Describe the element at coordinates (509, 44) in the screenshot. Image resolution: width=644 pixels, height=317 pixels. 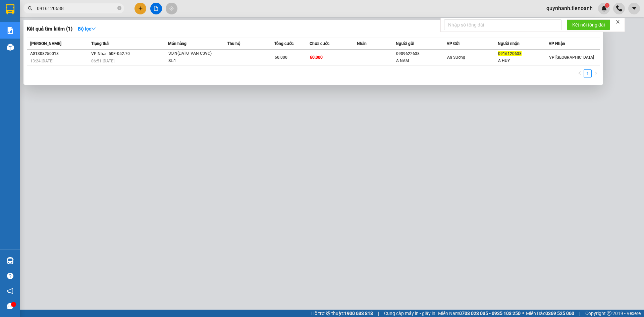
I see `span: Người nhận` at that location.